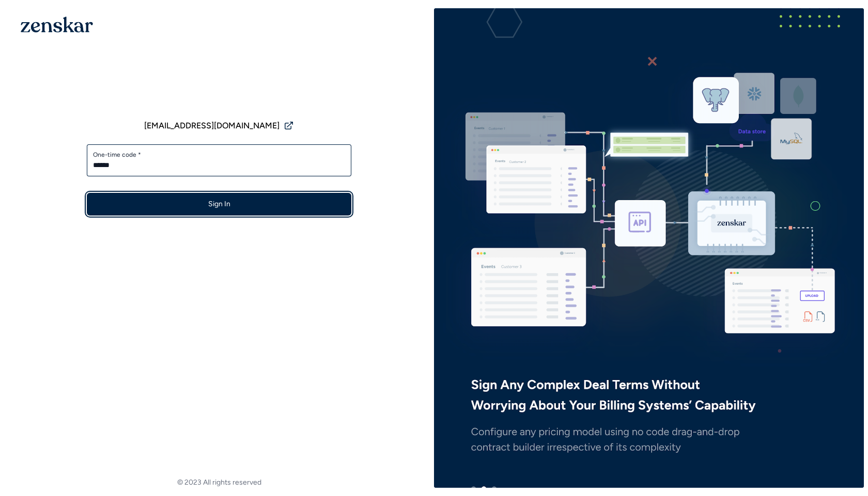 Image resolution: width=868 pixels, height=496 pixels. What do you see at coordinates (219, 154) in the screenshot?
I see `label: One-time code *` at bounding box center [219, 154].